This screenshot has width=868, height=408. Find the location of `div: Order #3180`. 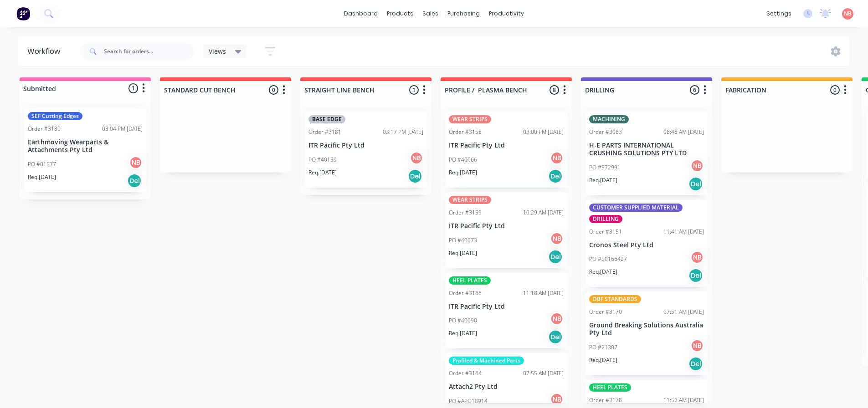

div: Order #3180 is located at coordinates (44, 129).